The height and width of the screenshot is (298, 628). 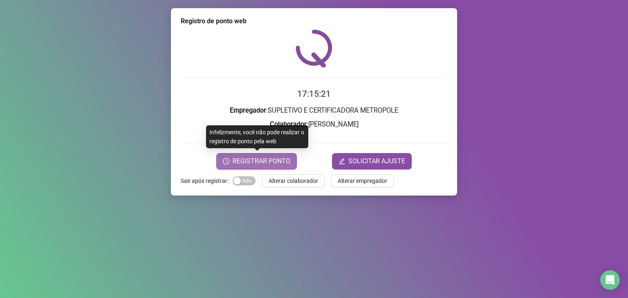 What do you see at coordinates (314, 48) in the screenshot?
I see `img: QRPoint` at bounding box center [314, 48].